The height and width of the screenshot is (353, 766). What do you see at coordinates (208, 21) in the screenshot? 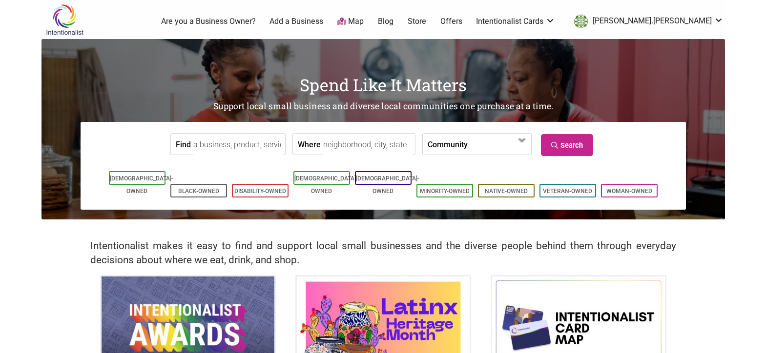
I see `a: Are you a Business Owner?` at bounding box center [208, 21].